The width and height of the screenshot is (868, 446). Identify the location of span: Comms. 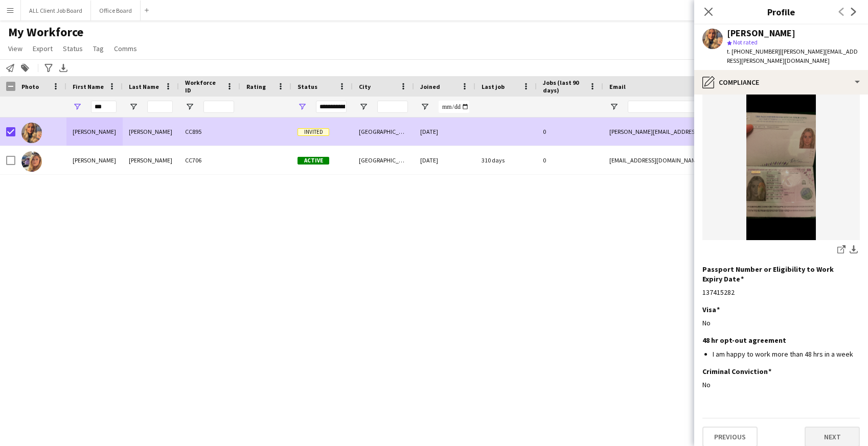
(125, 49).